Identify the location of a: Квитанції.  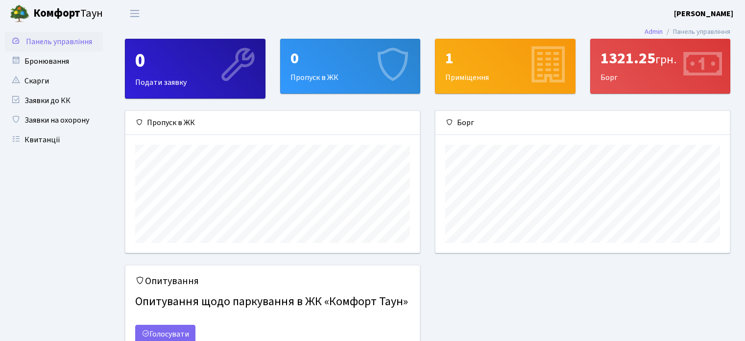
(54, 140).